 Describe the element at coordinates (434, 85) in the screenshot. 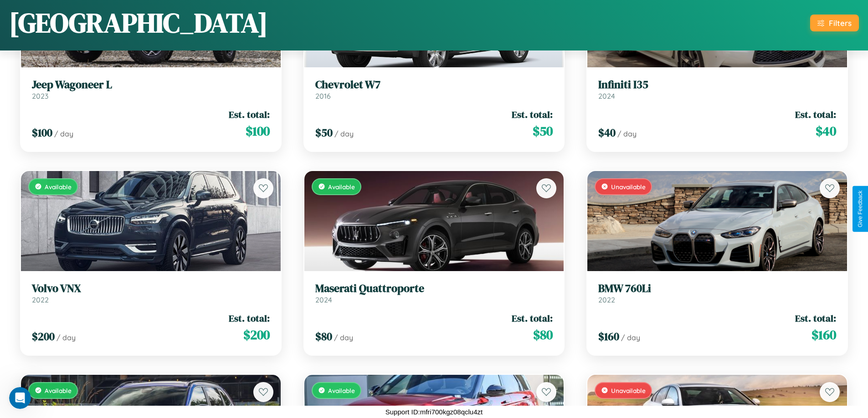

I see `h3: Chevrolet W7` at that location.